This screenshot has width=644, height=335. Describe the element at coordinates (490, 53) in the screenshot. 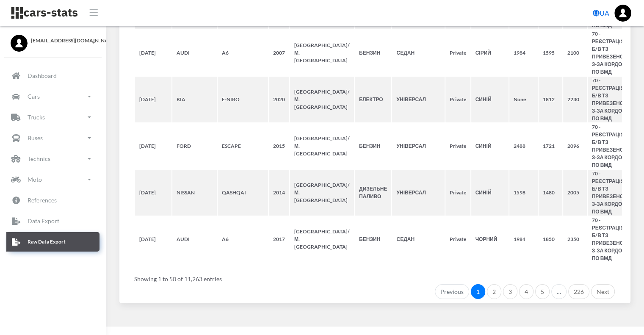

I see `th: СІРИЙ` at that location.